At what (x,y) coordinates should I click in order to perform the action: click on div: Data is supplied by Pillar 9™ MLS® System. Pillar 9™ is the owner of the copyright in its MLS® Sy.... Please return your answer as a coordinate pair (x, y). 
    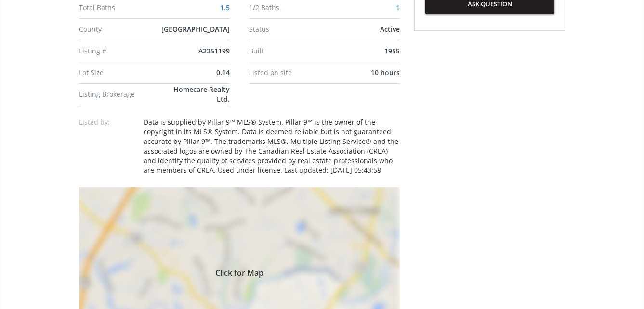
    Looking at the image, I should click on (271, 146).